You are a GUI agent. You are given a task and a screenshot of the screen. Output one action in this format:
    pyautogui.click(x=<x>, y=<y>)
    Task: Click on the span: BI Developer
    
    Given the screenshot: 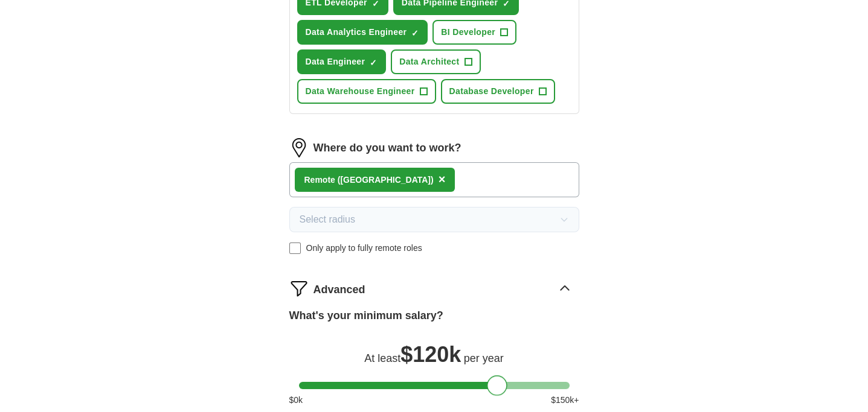 What is the action you would take?
    pyautogui.click(x=468, y=32)
    